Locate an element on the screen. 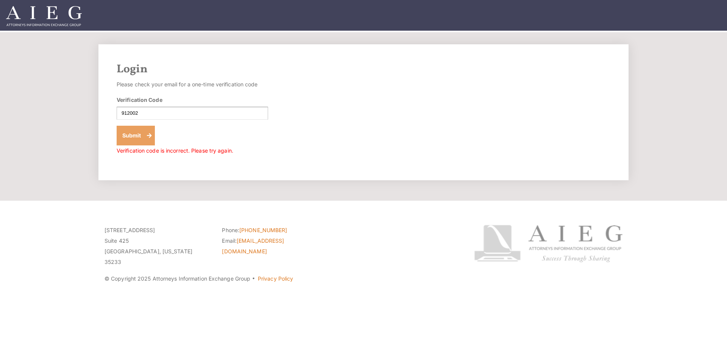  a: Privacy Policy is located at coordinates (275, 278).